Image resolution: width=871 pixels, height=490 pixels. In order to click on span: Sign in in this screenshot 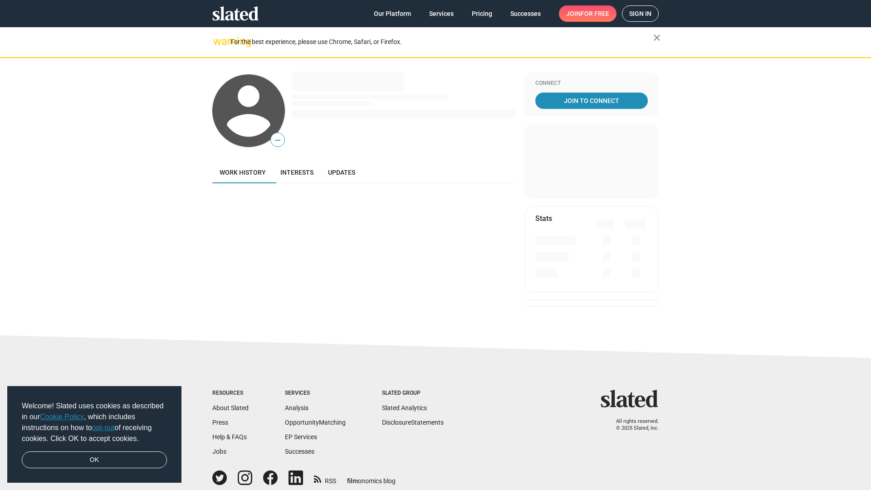, I will do `click(640, 14)`.